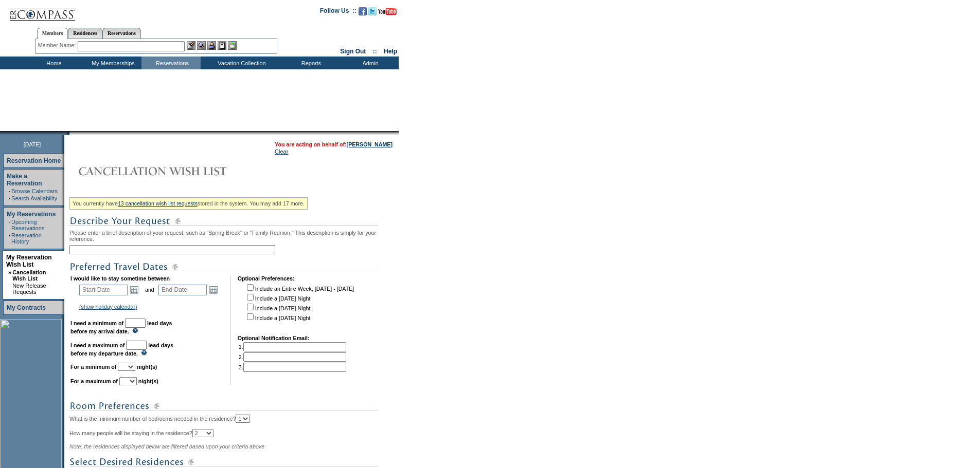 Image resolution: width=980 pixels, height=468 pixels. Describe the element at coordinates (293, 357) in the screenshot. I see `td: 2.` at that location.